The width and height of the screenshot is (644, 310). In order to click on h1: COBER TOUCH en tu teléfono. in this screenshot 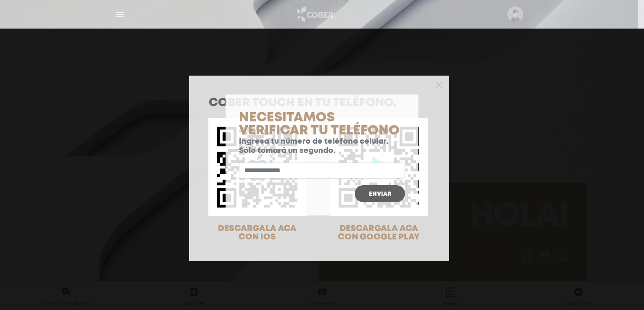, I will do `click(319, 103)`.